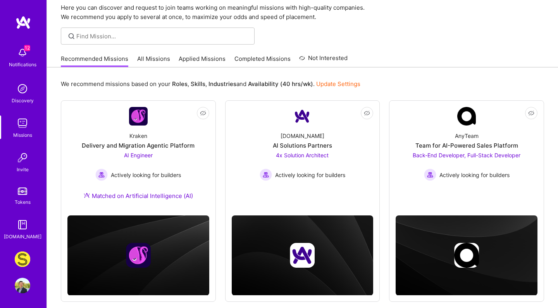  I want to click on a: Recommended Missions, so click(94, 61).